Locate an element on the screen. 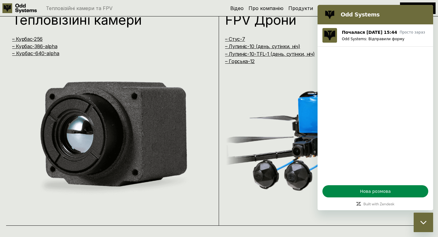  a: – Горська-12 is located at coordinates (240, 61).